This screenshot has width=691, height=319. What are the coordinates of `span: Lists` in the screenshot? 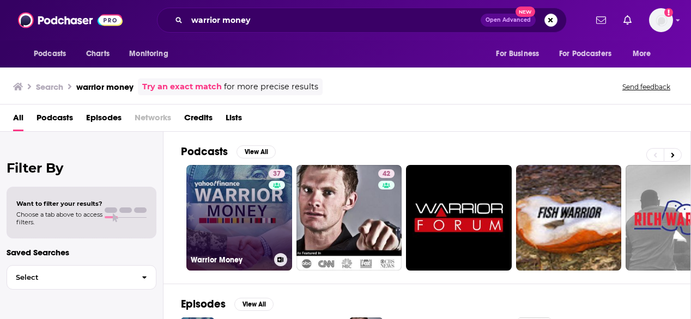 It's located at (234, 120).